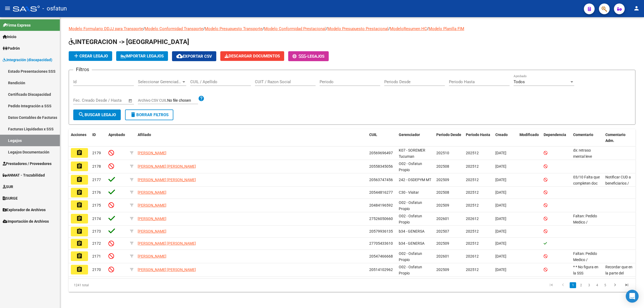 The width and height of the screenshot is (644, 308). I want to click on span: 202612, so click(473, 256).